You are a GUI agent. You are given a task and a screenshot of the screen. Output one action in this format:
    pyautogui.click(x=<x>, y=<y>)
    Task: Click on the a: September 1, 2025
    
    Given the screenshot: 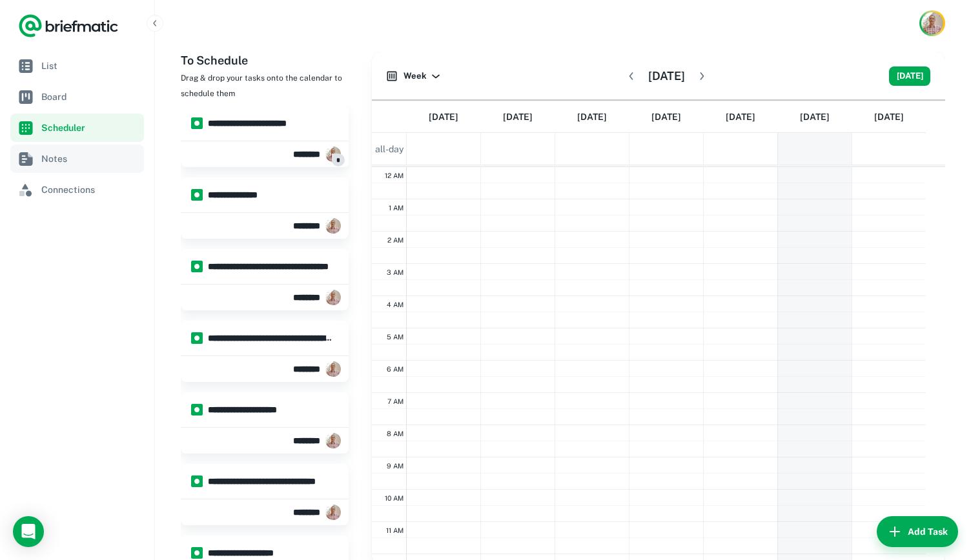 What is the action you would take?
    pyautogui.click(x=444, y=116)
    